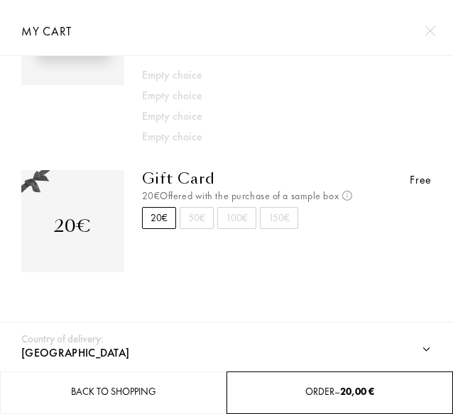 Image resolution: width=453 pixels, height=414 pixels. I want to click on span: 20,00 €, so click(357, 392).